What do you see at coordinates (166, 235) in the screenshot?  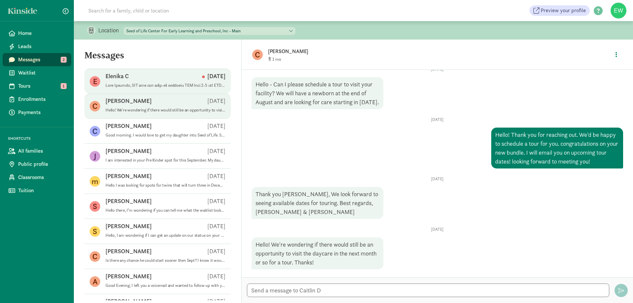 I see `p: Hello, I am wondering if I can get an update on our status on your waitlist? I will be needing ca...` at bounding box center [166, 235].